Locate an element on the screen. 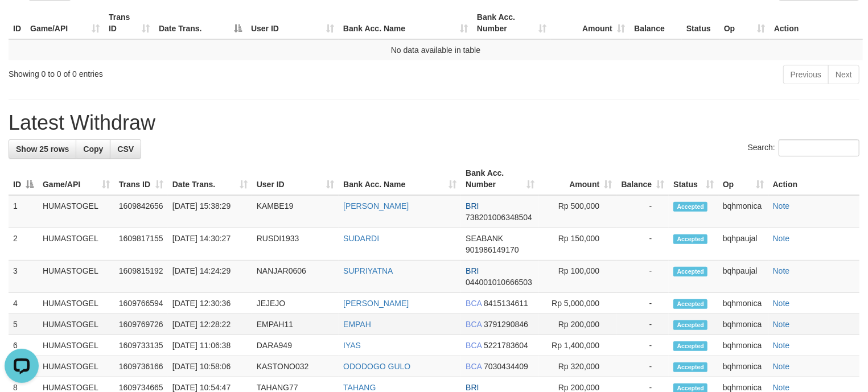 The height and width of the screenshot is (392, 868). span: Copy 5221783604 to clipboard is located at coordinates (506, 346).